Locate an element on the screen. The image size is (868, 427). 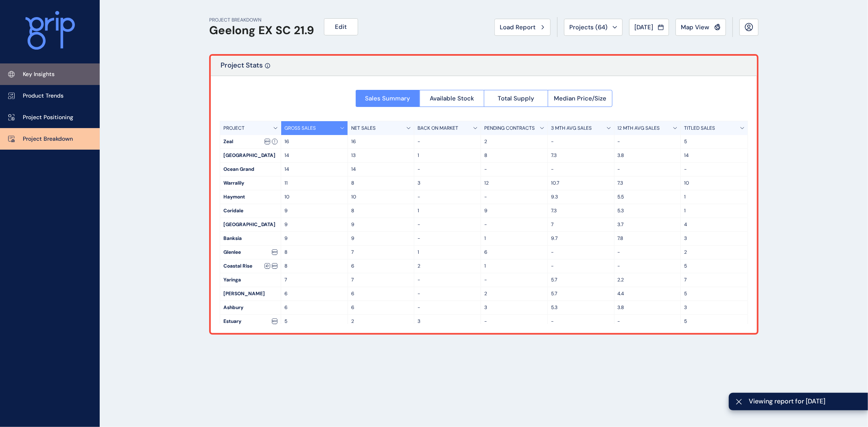
p: 3.7 is located at coordinates (647, 225).